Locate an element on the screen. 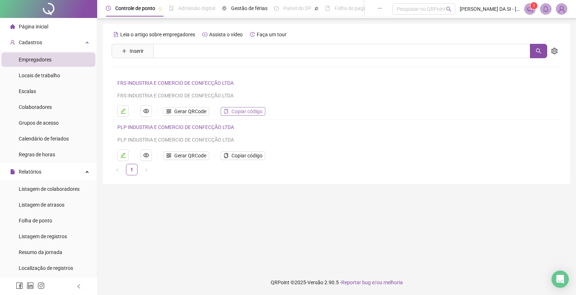 The image size is (576, 295). span: Listagem de colaboradores is located at coordinates (49, 189).